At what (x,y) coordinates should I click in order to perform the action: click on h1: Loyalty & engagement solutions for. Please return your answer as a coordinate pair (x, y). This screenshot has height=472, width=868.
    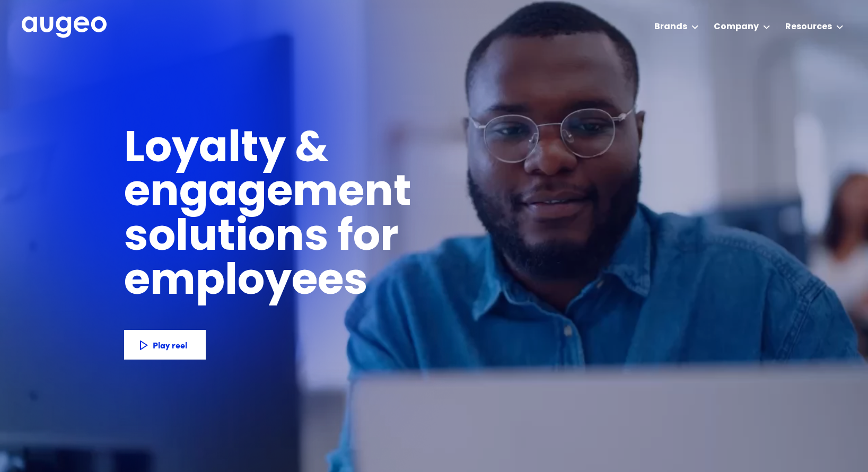
    Looking at the image, I should click on (353, 194).